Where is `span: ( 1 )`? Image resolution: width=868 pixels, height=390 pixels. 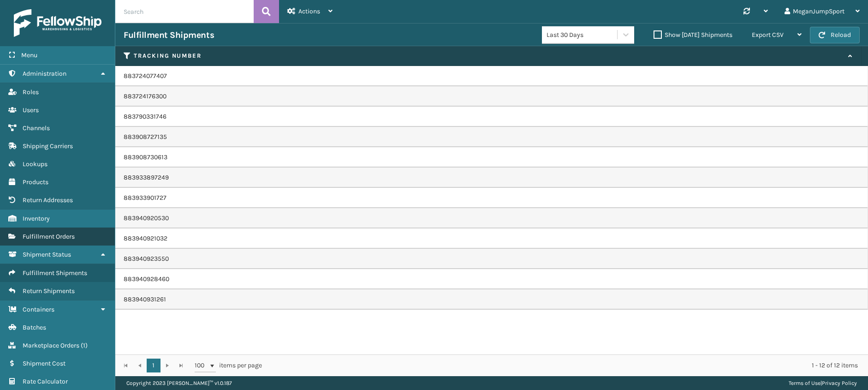
span: ( 1 ) is located at coordinates (84, 345).